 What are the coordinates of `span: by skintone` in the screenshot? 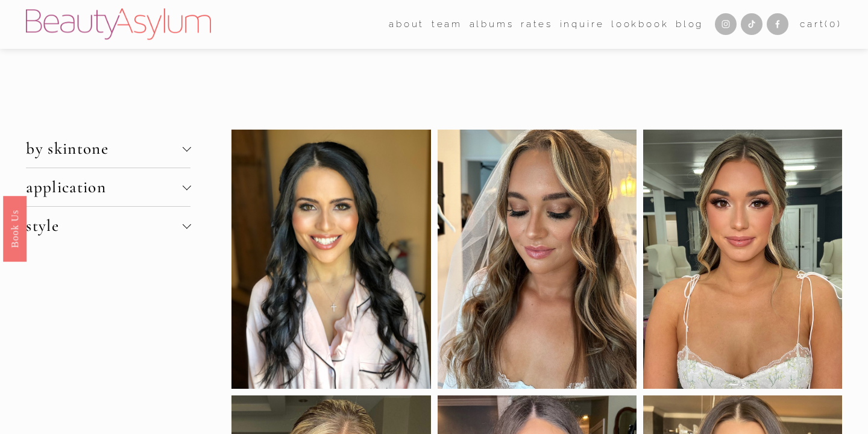 It's located at (104, 148).